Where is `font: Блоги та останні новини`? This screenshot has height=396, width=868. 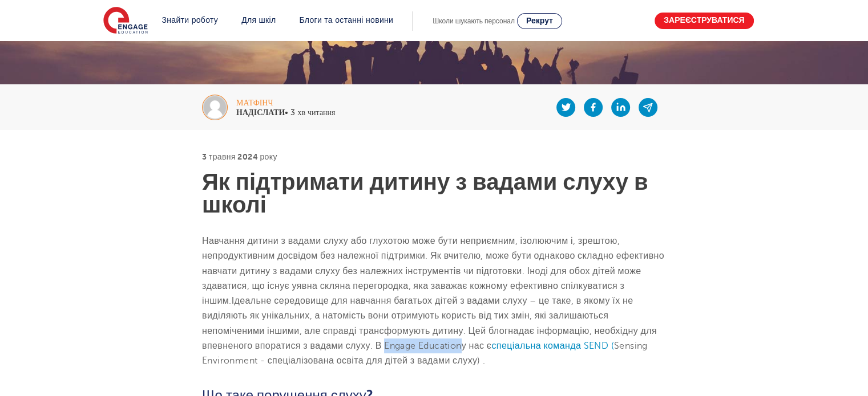
font: Блоги та останні новини is located at coordinates (346, 20).